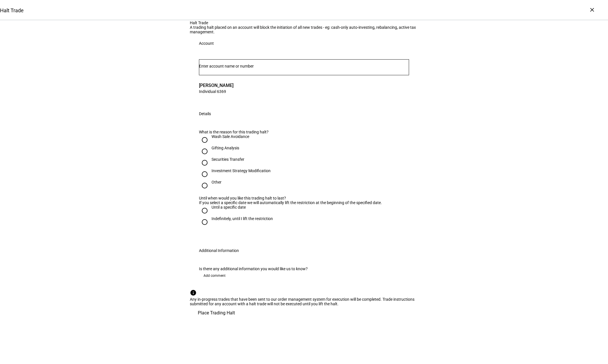 Image resolution: width=608 pixels, height=364 pixels. Describe the element at coordinates (215, 275) in the screenshot. I see `button: Add comment` at that location.